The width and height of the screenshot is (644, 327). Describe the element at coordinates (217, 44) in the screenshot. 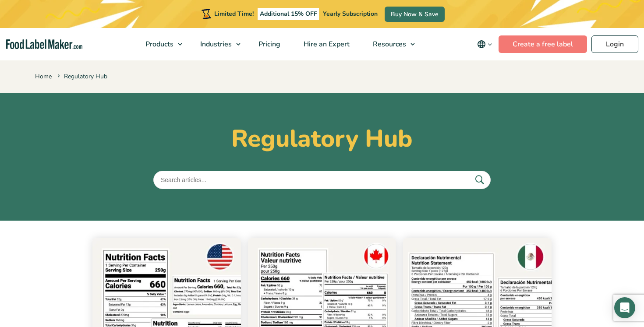

I see `a: Industries` at that location.